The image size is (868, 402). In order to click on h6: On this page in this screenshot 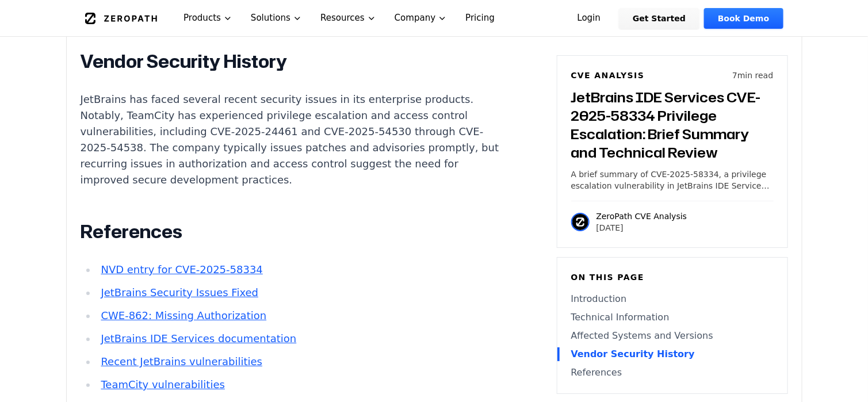, I will do `click(672, 277)`.